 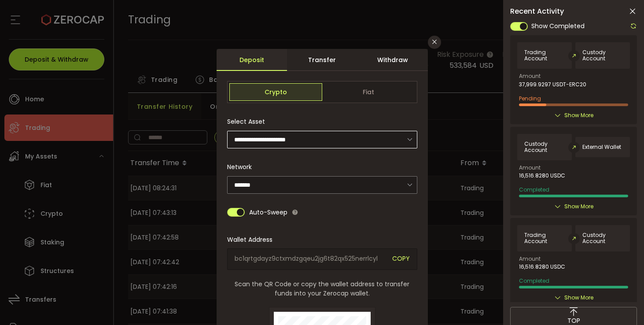 What do you see at coordinates (369, 92) in the screenshot?
I see `span: Fiat` at bounding box center [369, 92].